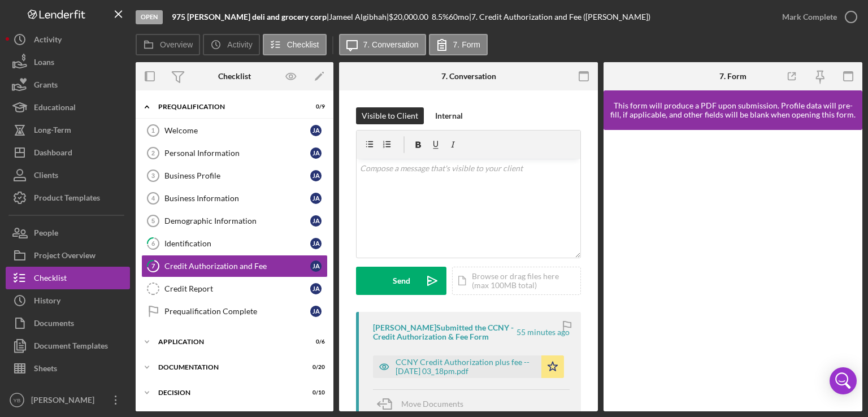 This screenshot has height=417, width=868. Describe the element at coordinates (227, 341) in the screenshot. I see `div: Application` at that location.